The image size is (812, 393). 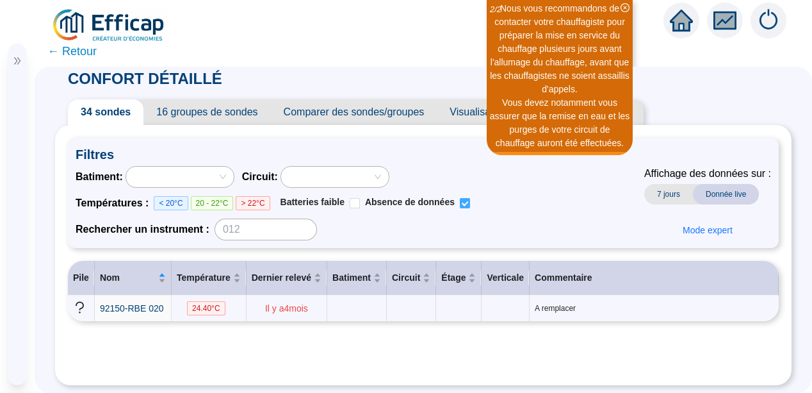 What do you see at coordinates (204, 277) in the screenshot?
I see `span: Température` at bounding box center [204, 277].